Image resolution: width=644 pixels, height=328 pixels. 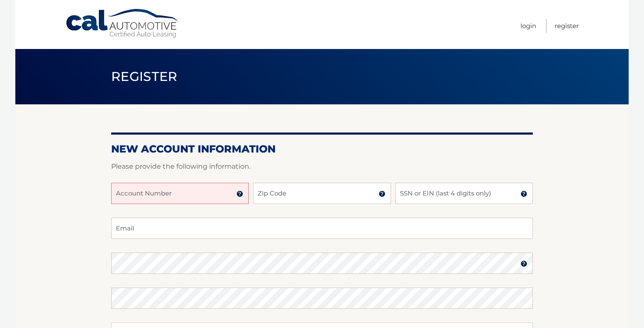 What do you see at coordinates (144, 76) in the screenshot?
I see `span: Register` at bounding box center [144, 76].